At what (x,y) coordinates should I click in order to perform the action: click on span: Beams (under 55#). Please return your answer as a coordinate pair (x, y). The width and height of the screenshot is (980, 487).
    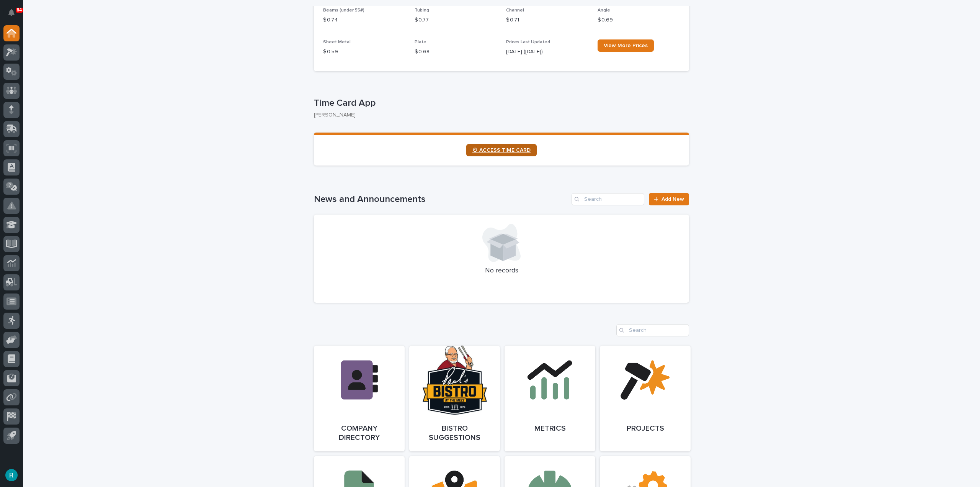
    Looking at the image, I should click on (344, 11).